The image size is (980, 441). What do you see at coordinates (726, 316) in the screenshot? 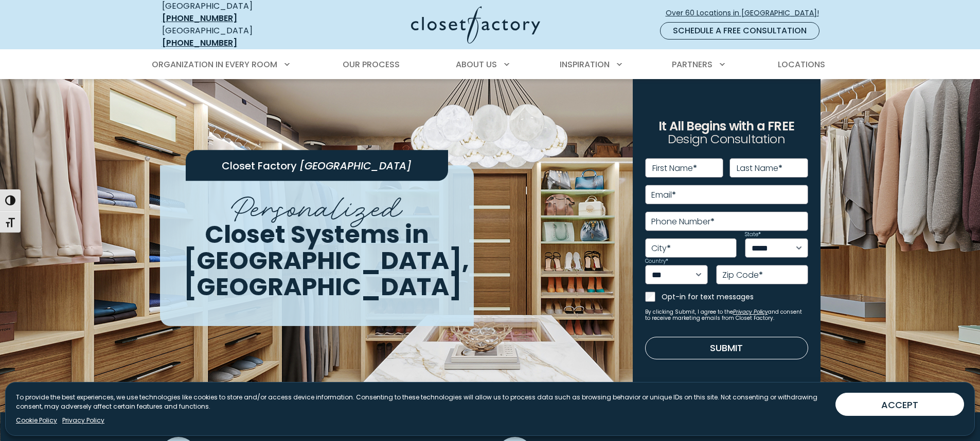
I see `small: By clicking Submit, I agree to the and consent to receive marketing emails from Closet Factory.` at bounding box center [726, 316].